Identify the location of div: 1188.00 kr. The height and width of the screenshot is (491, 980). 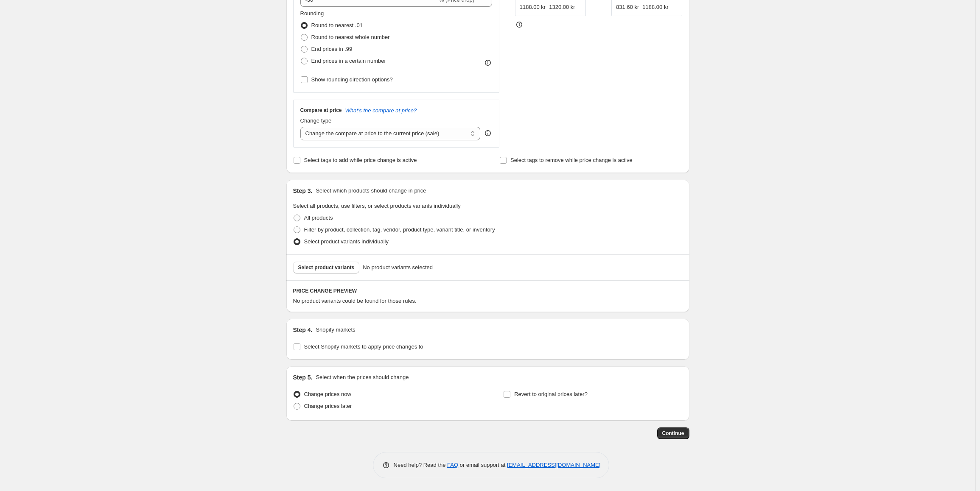
(533, 7).